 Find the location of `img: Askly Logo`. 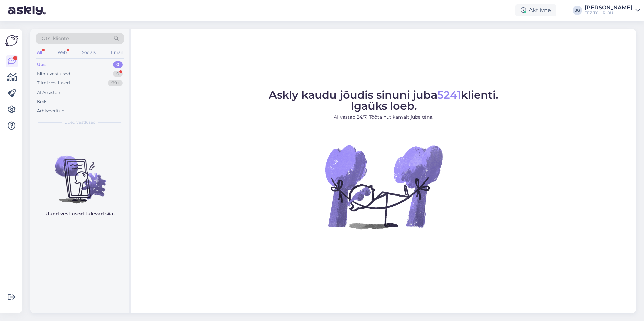

img: Askly Logo is located at coordinates (12, 41).